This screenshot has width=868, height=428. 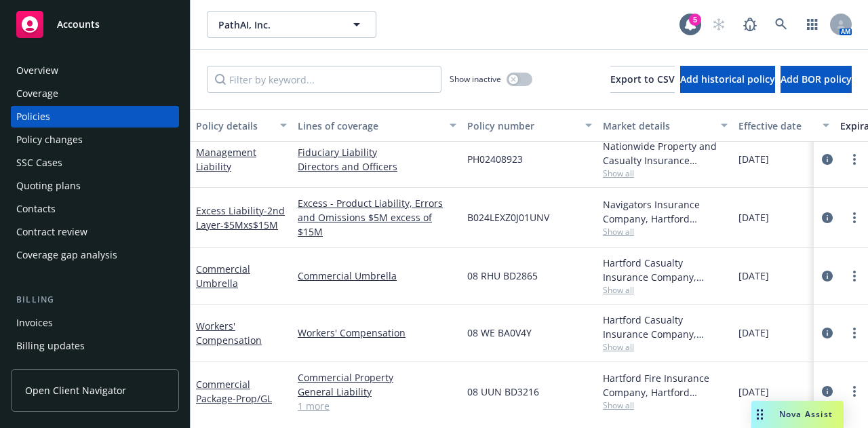 I want to click on button: PathAI, Inc., so click(x=292, y=24).